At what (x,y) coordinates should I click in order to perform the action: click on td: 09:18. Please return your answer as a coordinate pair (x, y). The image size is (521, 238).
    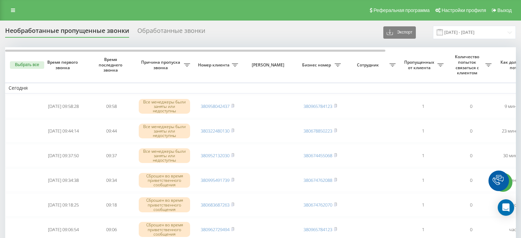
    Looking at the image, I should click on (111, 205).